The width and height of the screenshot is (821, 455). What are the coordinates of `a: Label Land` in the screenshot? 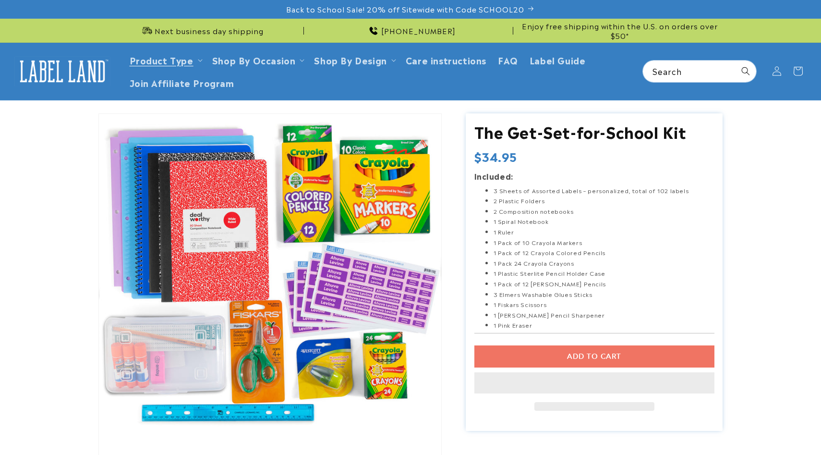 It's located at (62, 71).